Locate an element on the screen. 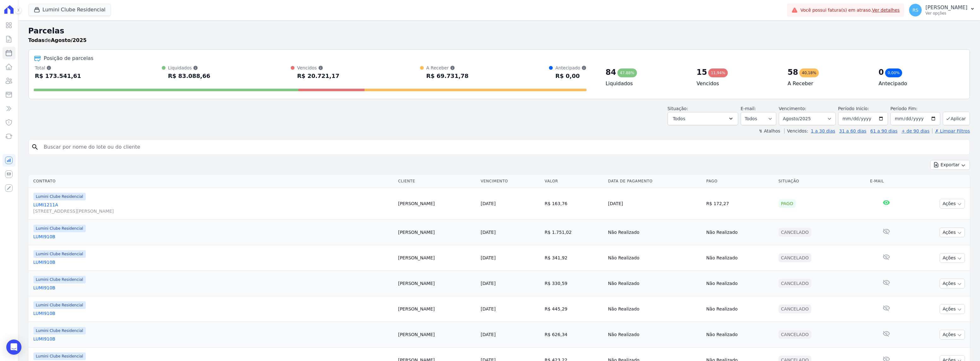 This screenshot has width=980, height=361. div: Posição de parcelas is located at coordinates (69, 59).